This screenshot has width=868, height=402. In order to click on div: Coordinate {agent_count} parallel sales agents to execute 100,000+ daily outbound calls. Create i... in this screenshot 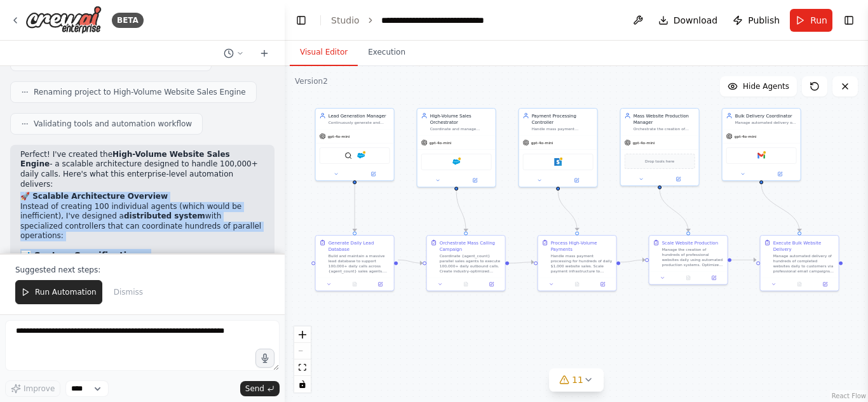, I will do `click(470, 263)`.